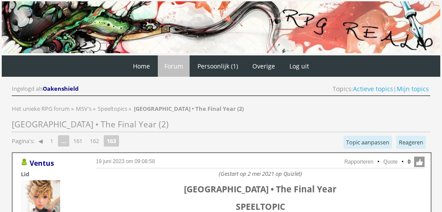 Image resolution: width=442 pixels, height=212 pixels. Describe the element at coordinates (260, 173) in the screenshot. I see `i: (Gestart op 2 mei 2021 op Quizlet)` at that location.